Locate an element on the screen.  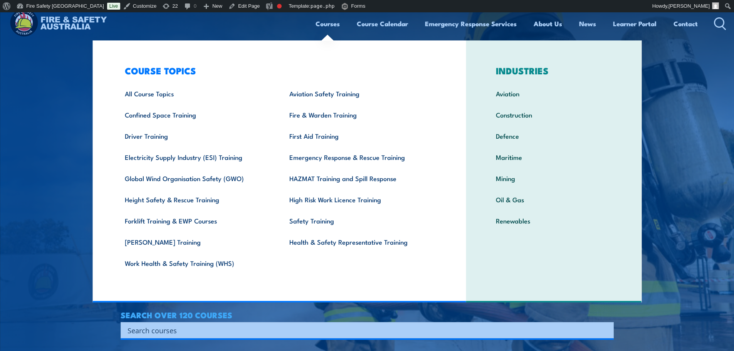
a: Learner Portal is located at coordinates (634, 23).